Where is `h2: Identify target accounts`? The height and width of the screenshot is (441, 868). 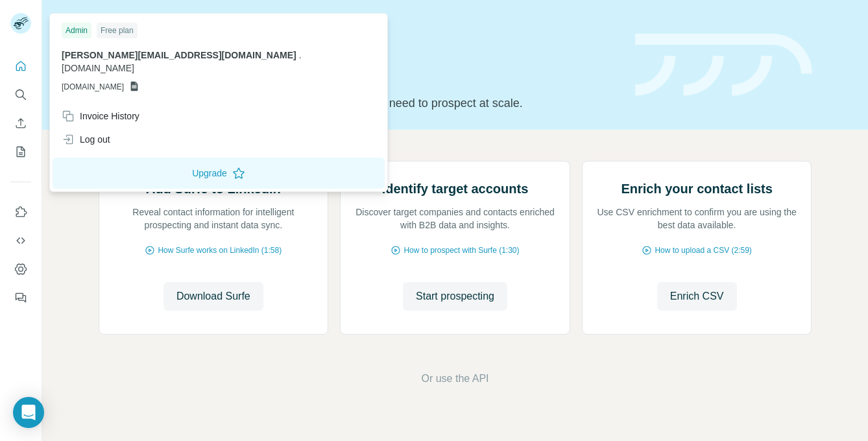
h2: Identify target accounts is located at coordinates (455, 188).